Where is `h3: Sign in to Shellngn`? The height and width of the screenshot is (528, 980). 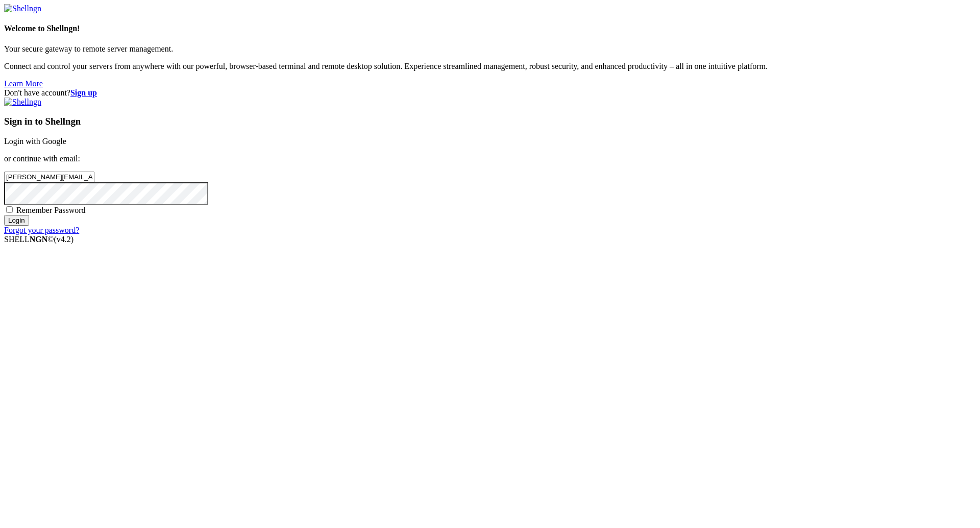 h3: Sign in to Shellngn is located at coordinates (490, 121).